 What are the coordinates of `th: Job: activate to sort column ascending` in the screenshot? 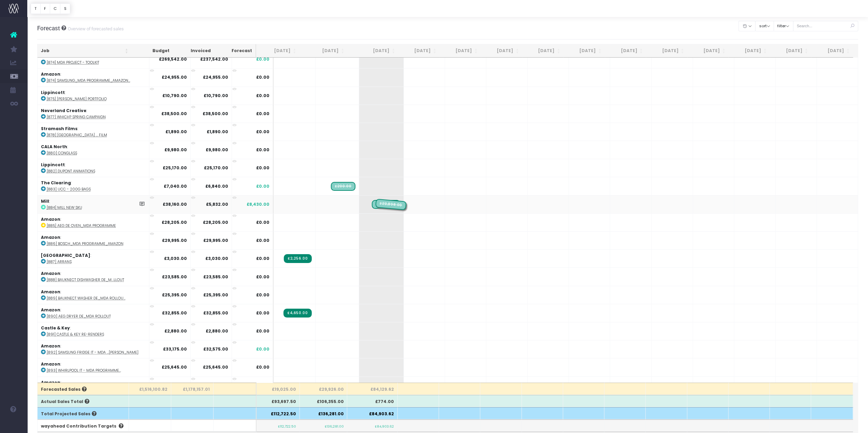 It's located at (84, 51).